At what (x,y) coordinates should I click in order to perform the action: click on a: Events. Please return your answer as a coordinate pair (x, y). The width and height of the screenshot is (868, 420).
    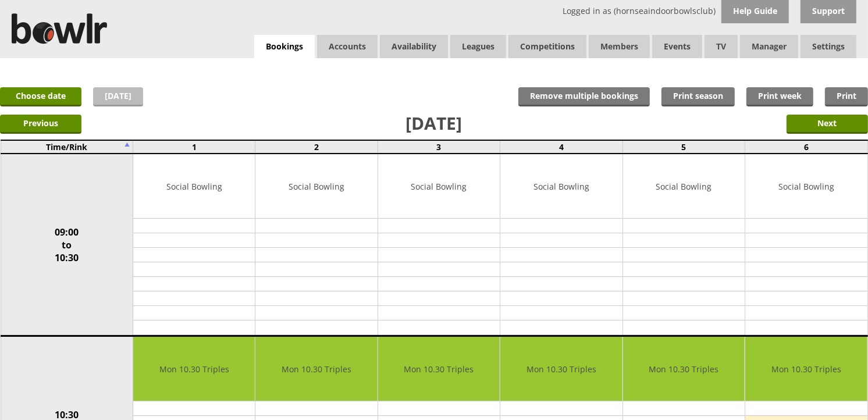
    Looking at the image, I should click on (677, 47).